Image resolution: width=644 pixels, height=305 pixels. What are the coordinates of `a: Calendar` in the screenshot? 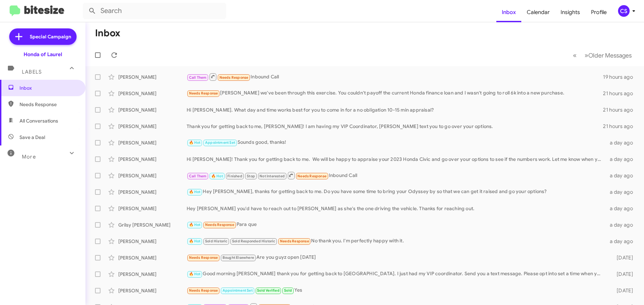 It's located at (538, 12).